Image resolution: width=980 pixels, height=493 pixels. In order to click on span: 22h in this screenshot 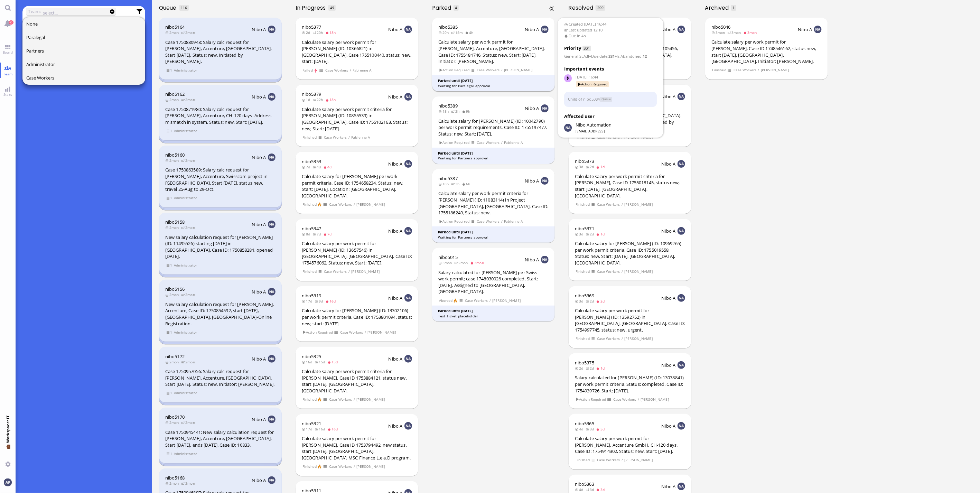, I will do `click(318, 100)`.